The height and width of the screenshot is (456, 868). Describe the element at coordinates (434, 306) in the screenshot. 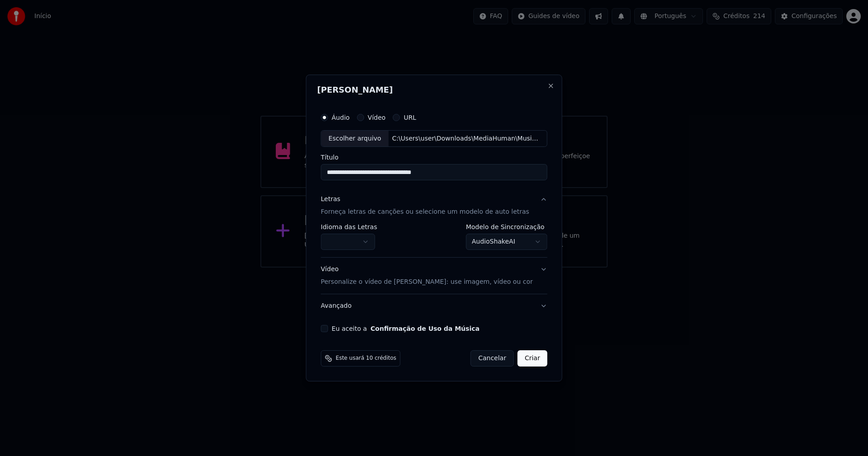

I see `button: Avançado` at that location.